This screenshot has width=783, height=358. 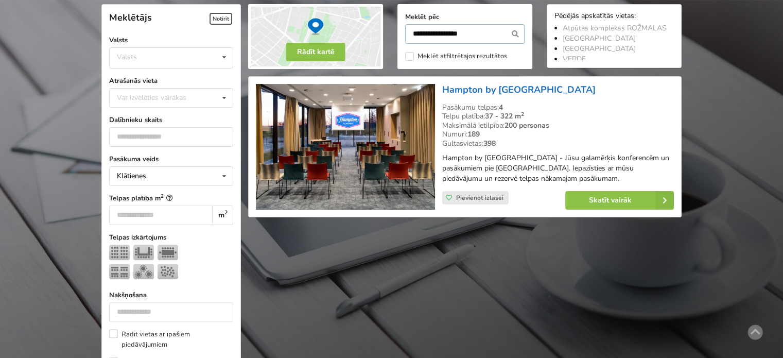 I want to click on div: Var izvēlēties vairākas, so click(x=162, y=97).